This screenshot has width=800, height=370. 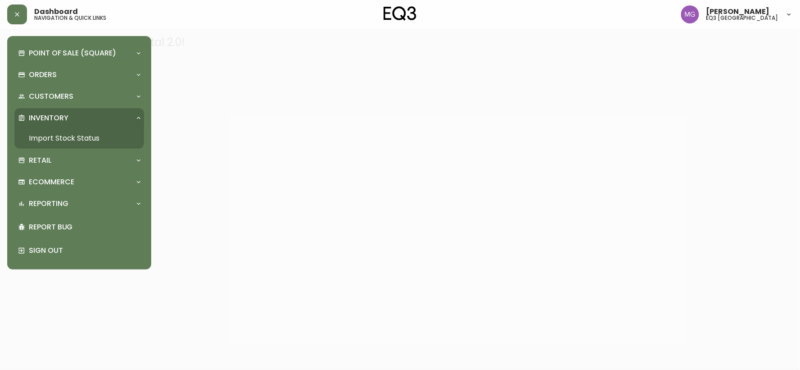 I want to click on p: Retail, so click(x=40, y=160).